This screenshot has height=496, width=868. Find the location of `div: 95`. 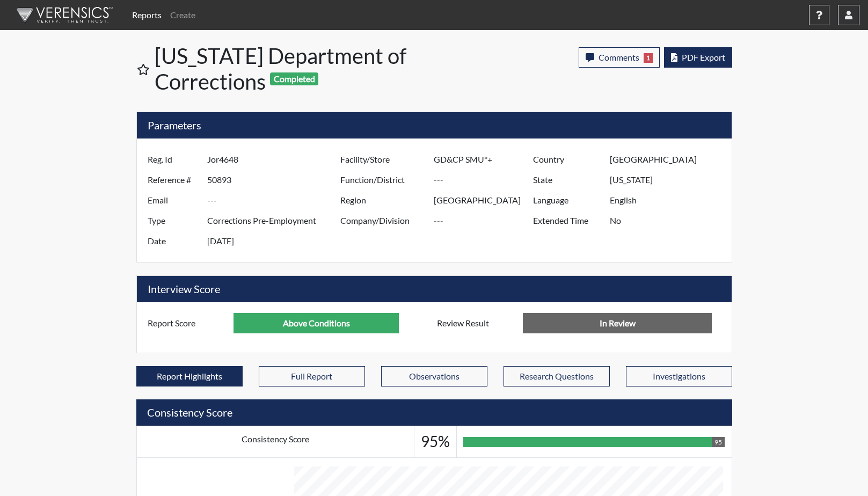

div: 95 is located at coordinates (719, 442).